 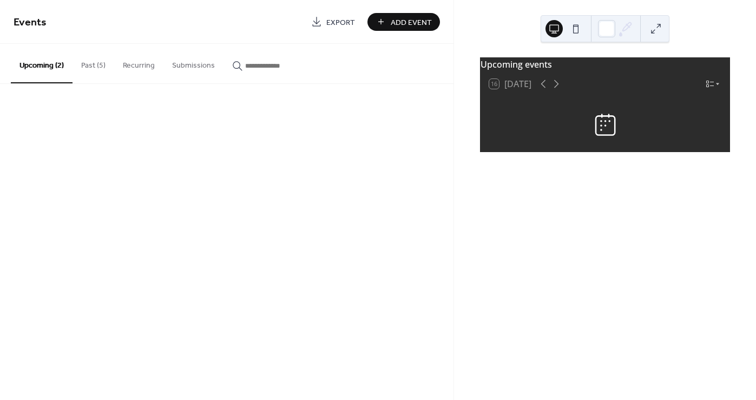 What do you see at coordinates (404, 22) in the screenshot?
I see `a: Add Event` at bounding box center [404, 22].